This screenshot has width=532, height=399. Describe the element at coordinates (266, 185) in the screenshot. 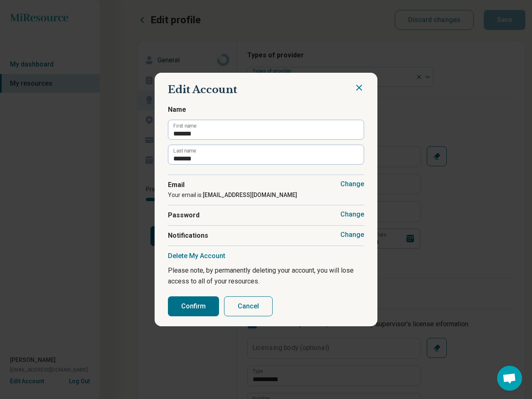

I see `span: Email` at that location.